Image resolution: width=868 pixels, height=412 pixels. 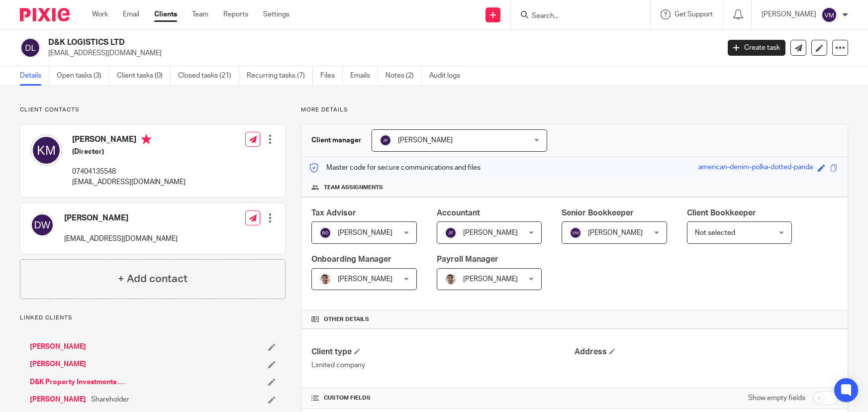 I want to click on span: Tax Advisor, so click(x=334, y=213).